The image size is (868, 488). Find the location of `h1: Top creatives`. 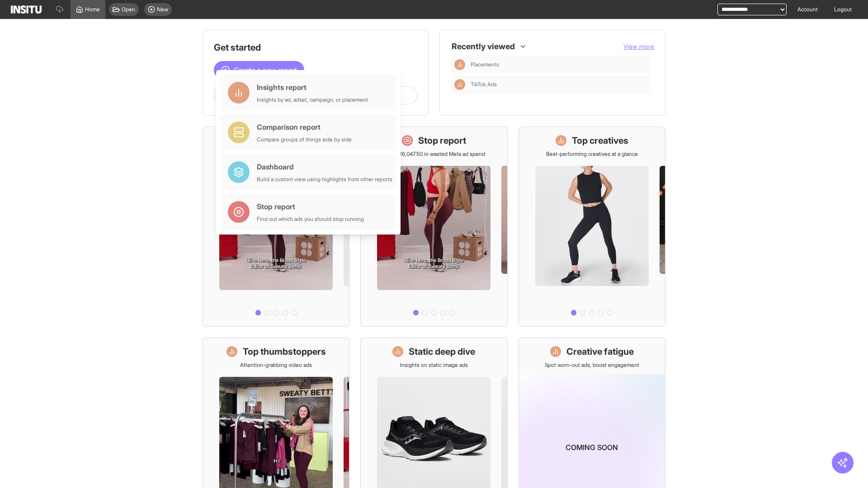

h1: Top creatives is located at coordinates (600, 140).